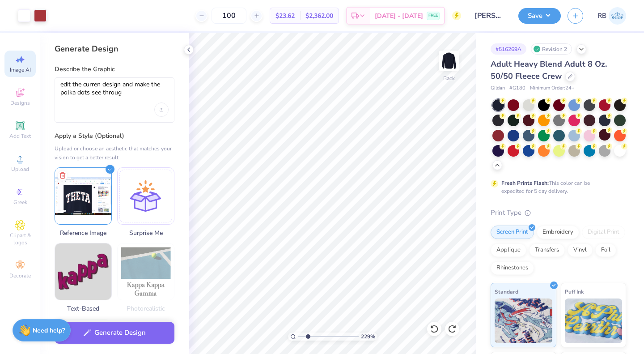  Describe the element at coordinates (603, 16) in the screenshot. I see `span: RB` at that location.